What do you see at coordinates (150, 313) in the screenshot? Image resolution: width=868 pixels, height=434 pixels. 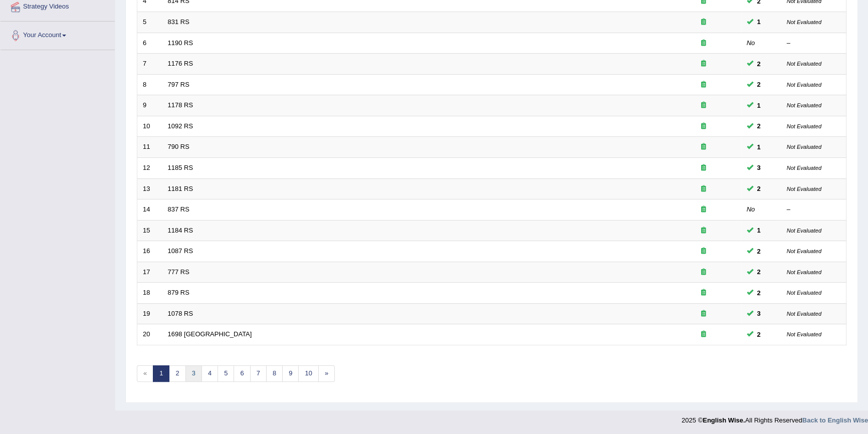 I see `td: 19` at bounding box center [150, 313].